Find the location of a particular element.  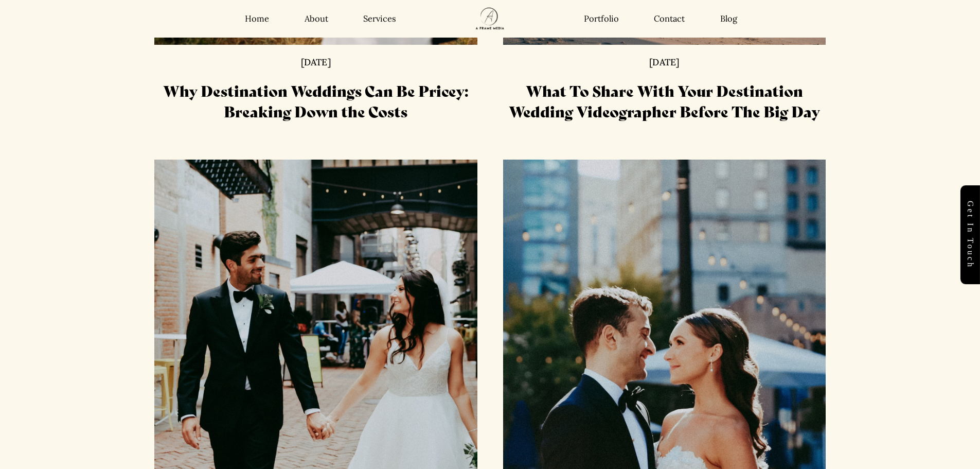

a: Why Destination Weddings Can Be Pricey: Breaking Down the Costs is located at coordinates (316, 100).